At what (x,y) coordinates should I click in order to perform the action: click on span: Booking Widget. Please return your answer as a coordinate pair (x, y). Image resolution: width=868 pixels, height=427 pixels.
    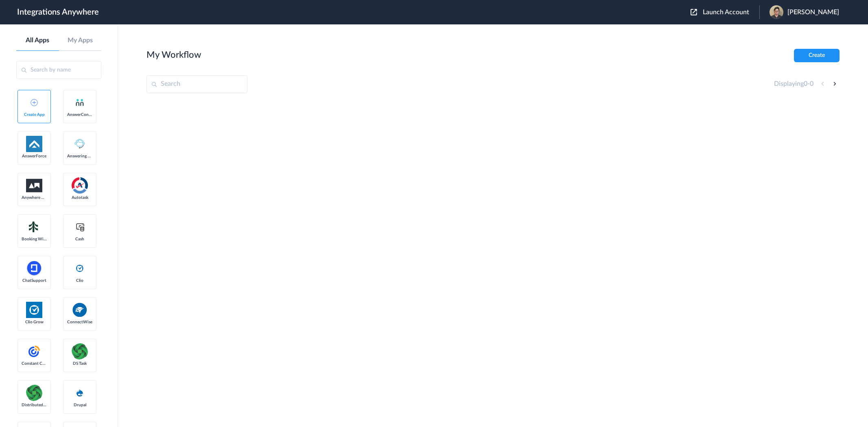
    Looking at the image, I should click on (34, 239).